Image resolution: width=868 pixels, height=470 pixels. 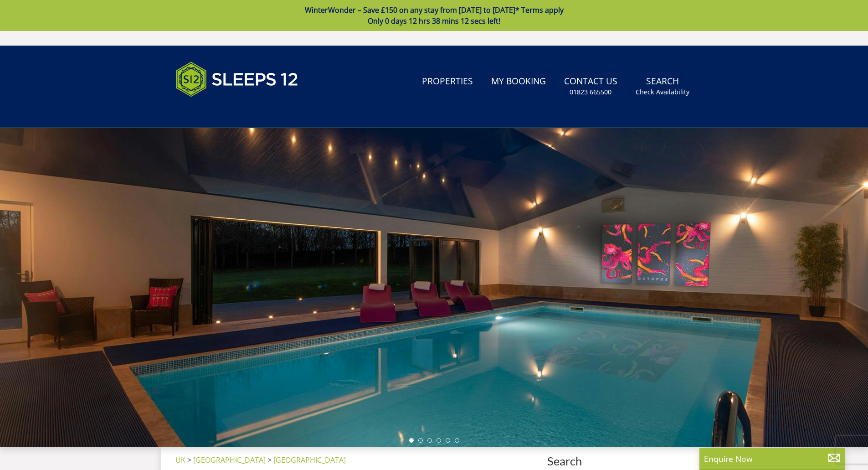 I want to click on span: Only 0 days 12 hrs 38 mins 12 secs left!, so click(x=434, y=21).